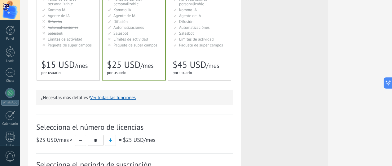 This screenshot has width=392, height=166. I want to click on span: $45 USD, so click(189, 65).